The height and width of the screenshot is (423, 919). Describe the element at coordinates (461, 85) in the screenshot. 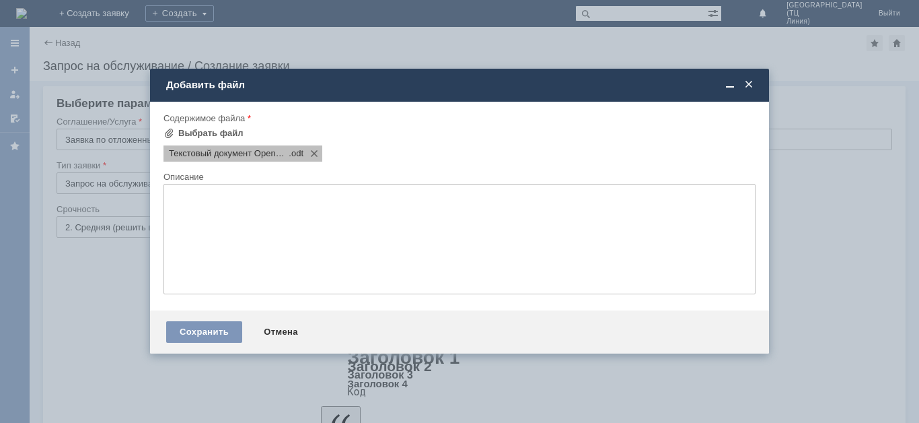

I see `div: Добавить файл` at that location.